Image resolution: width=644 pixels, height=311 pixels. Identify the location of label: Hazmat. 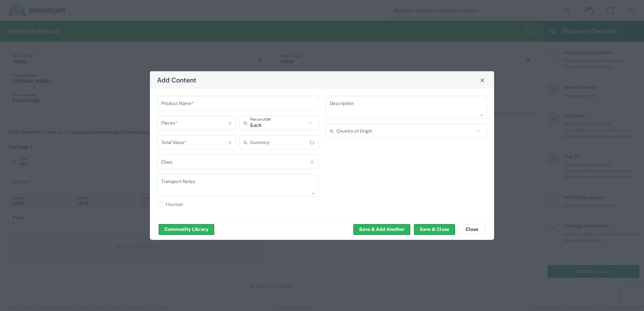
(170, 204).